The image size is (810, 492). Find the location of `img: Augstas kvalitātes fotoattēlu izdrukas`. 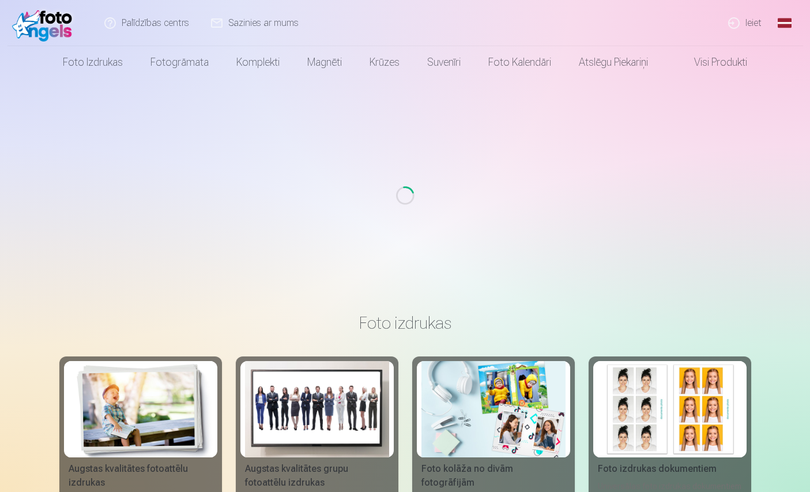

img: Augstas kvalitātes fotoattēlu izdrukas is located at coordinates (141, 409).